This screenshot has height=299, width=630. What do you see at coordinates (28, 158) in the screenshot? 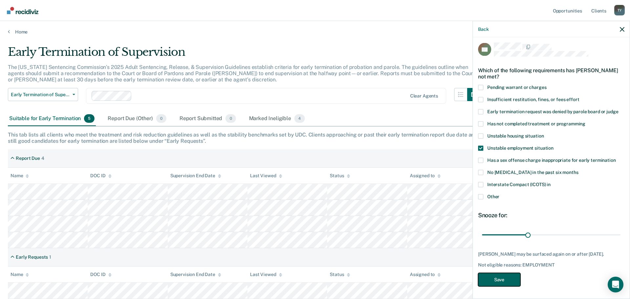
I see `div: Report Due` at bounding box center [28, 158].